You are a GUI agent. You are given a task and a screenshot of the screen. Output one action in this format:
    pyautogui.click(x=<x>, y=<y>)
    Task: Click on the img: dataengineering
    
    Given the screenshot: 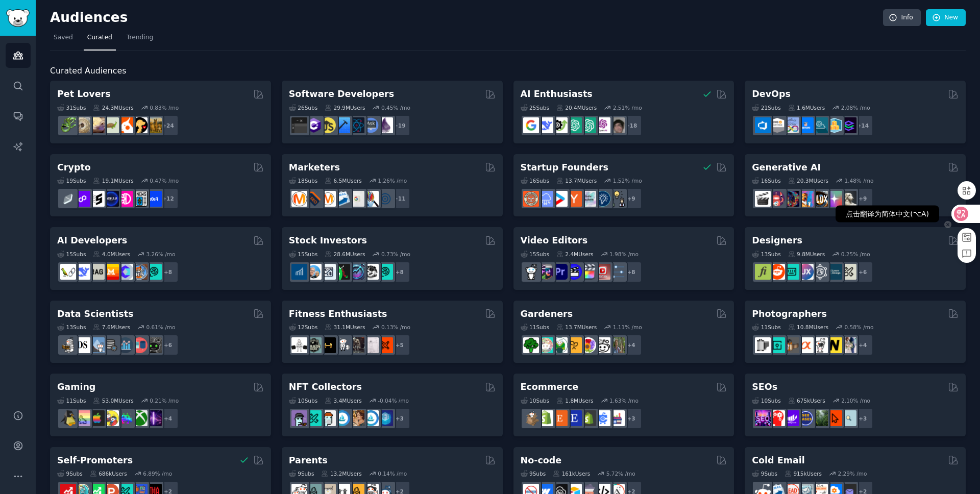 What is the action you would take?
    pyautogui.click(x=111, y=345)
    